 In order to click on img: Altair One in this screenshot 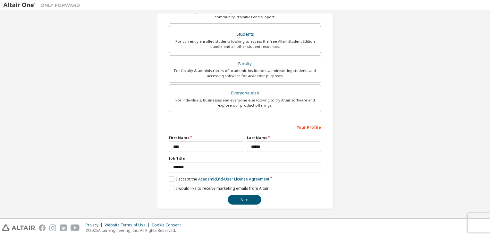, I will do `click(43, 5)`.